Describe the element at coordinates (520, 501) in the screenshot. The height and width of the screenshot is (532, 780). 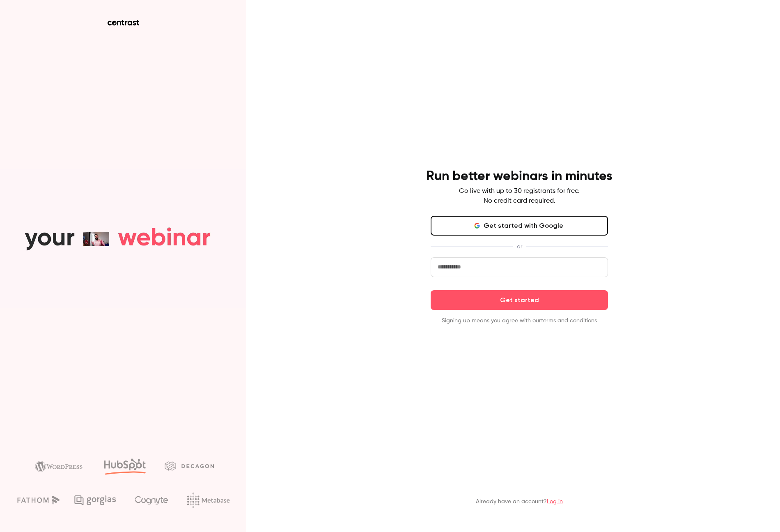
I see `p: Already have an account?` at that location.